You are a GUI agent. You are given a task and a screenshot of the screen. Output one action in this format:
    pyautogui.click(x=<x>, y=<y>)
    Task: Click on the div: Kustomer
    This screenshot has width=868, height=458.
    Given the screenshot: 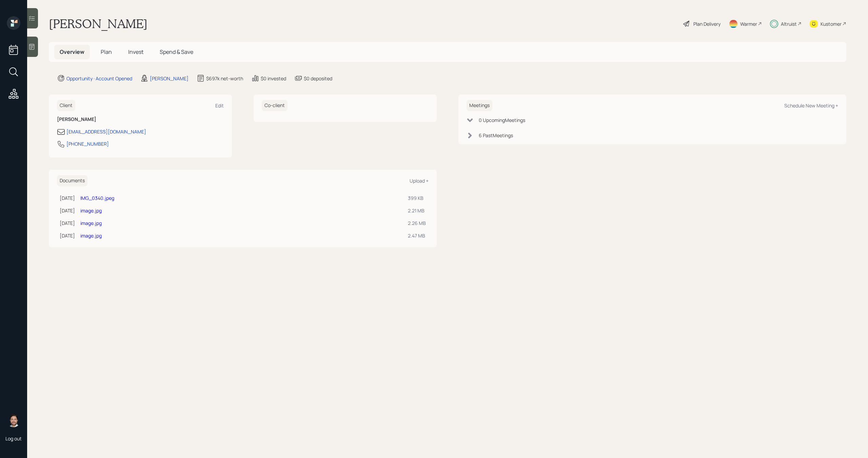 What is the action you would take?
    pyautogui.click(x=831, y=24)
    